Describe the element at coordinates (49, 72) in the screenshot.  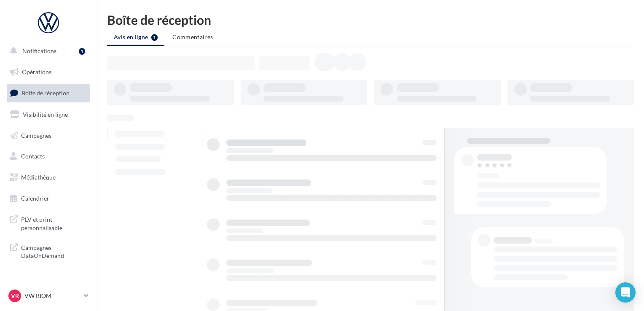
I see `a: Opérations` at that location.